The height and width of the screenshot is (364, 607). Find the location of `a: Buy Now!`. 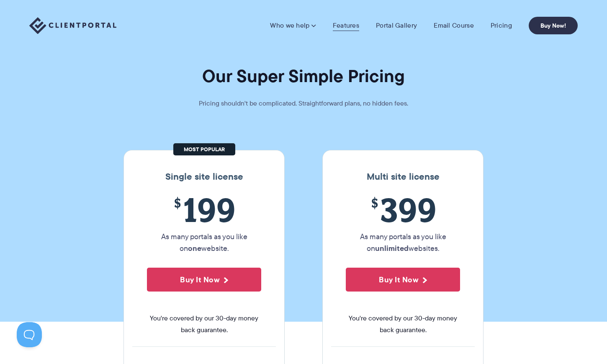

a: Buy Now! is located at coordinates (553, 26).